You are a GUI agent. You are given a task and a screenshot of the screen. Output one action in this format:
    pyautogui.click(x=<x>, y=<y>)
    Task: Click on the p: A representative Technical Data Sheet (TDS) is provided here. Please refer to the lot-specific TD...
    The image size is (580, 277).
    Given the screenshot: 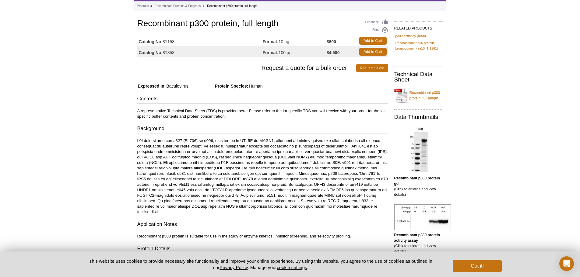 What is the action you would take?
    pyautogui.click(x=263, y=114)
    